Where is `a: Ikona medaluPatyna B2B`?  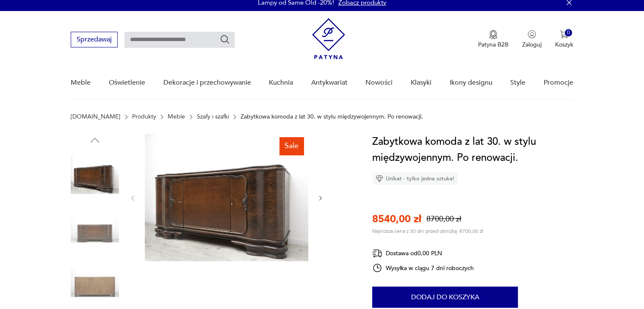 a: Ikona medaluPatyna B2B is located at coordinates (493, 39).